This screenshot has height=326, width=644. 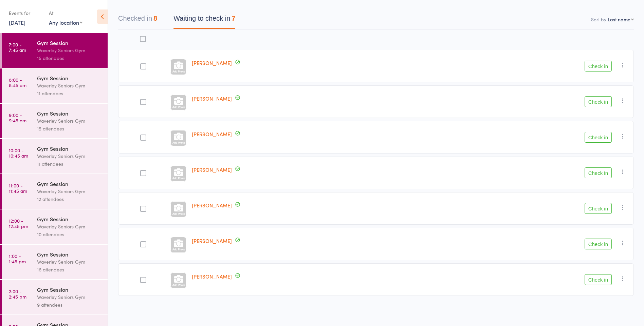 I want to click on button: Checked in8, so click(x=138, y=20).